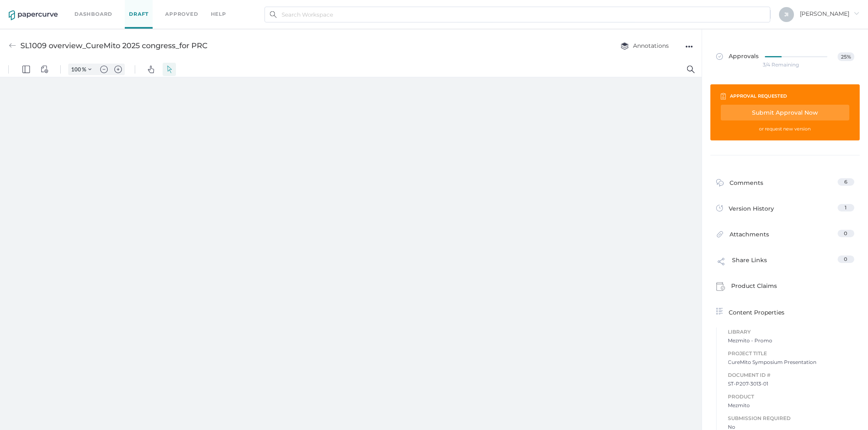 The image size is (868, 430). What do you see at coordinates (785, 288) in the screenshot?
I see `a: Product Claims` at bounding box center [785, 288].